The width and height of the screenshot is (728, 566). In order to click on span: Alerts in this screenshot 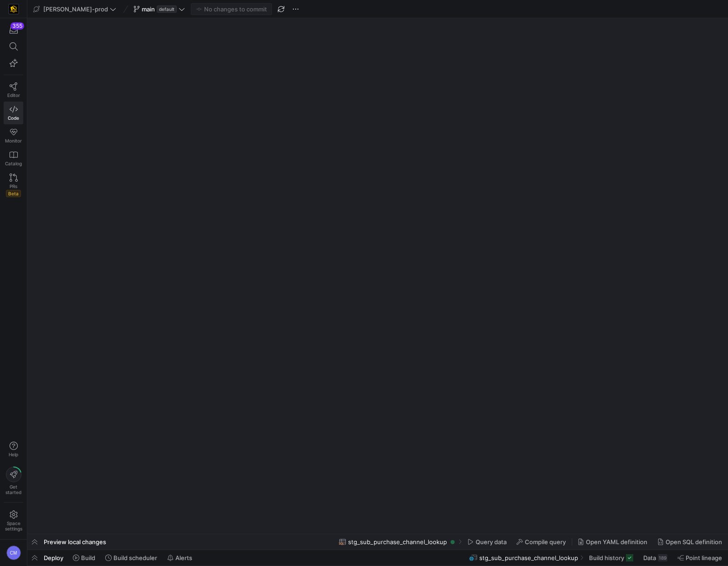, I will do `click(184, 558)`.